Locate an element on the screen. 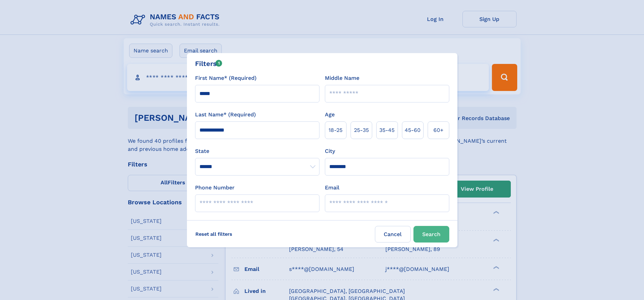 The image size is (644, 300). label: Reset all filters is located at coordinates (214, 234).